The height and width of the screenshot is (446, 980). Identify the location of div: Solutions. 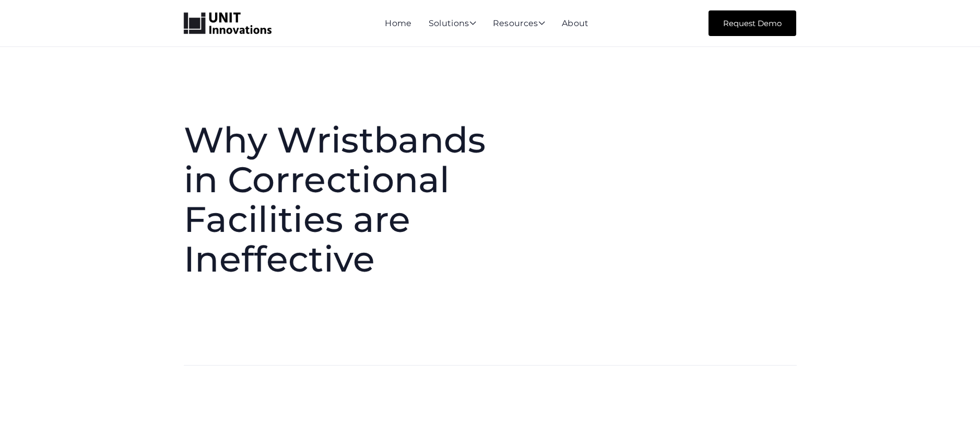
(452, 24).